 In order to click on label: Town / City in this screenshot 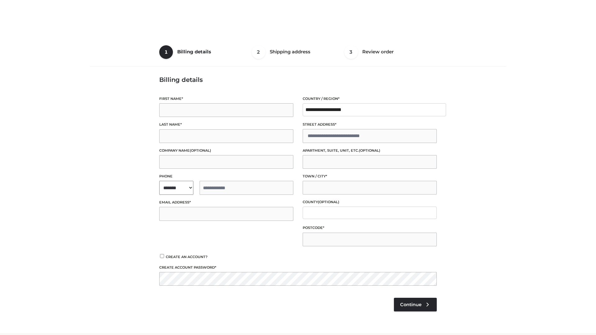, I will do `click(370, 176)`.